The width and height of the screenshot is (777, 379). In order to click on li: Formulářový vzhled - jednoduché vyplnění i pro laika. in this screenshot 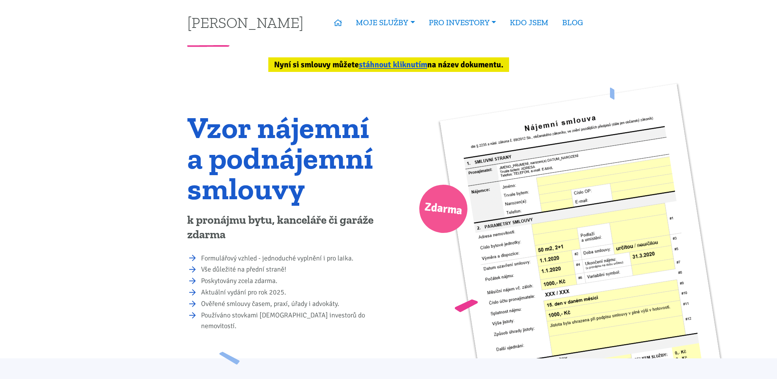, I will do `click(292, 258)`.